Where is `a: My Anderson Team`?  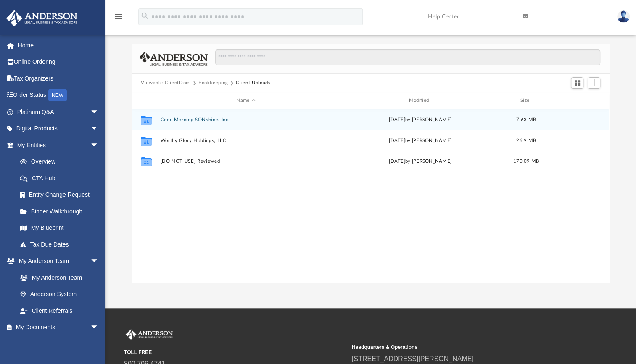 a: My Anderson Team is located at coordinates (57, 278).